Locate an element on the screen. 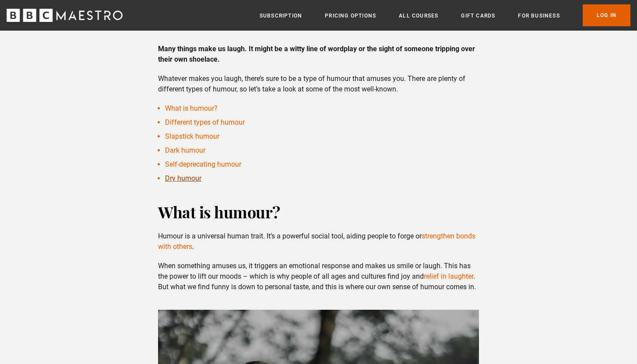 The image size is (637, 364). a: For business is located at coordinates (539, 16).